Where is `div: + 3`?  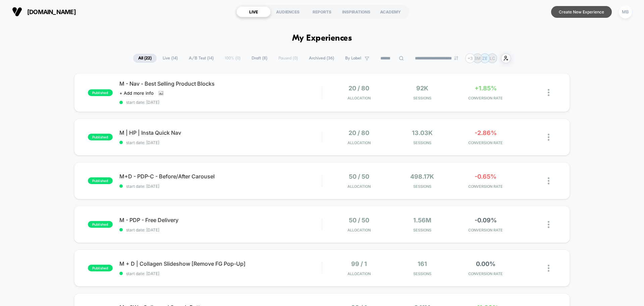
div: + 3 is located at coordinates (470, 58).